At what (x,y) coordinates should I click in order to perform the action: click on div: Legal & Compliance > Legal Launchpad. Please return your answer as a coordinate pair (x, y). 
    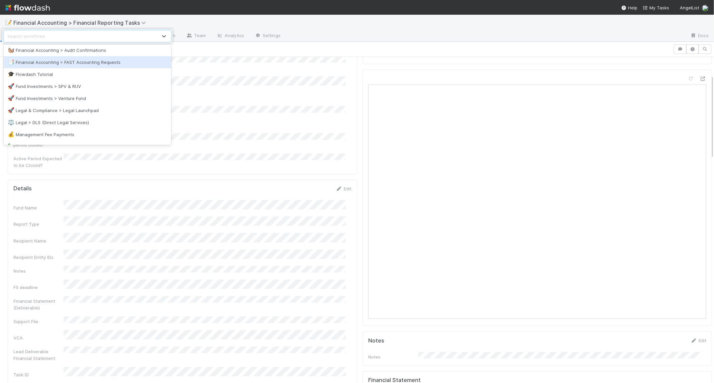
    Looking at the image, I should click on (87, 110).